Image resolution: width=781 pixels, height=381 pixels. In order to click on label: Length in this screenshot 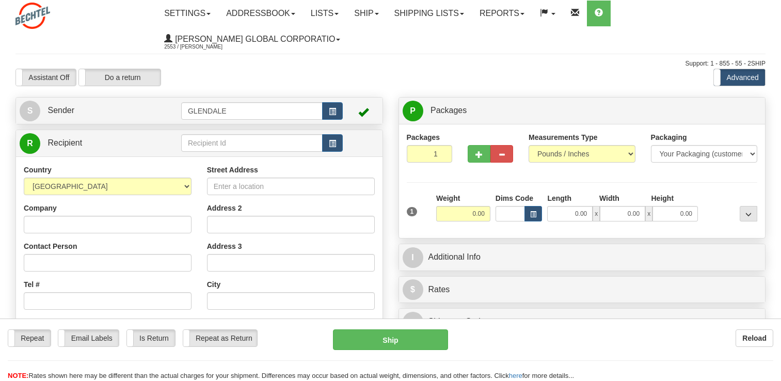, I will do `click(559, 198)`.